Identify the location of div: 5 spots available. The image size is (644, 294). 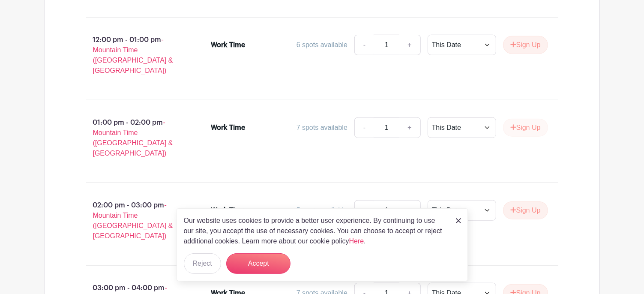
(322, 211).